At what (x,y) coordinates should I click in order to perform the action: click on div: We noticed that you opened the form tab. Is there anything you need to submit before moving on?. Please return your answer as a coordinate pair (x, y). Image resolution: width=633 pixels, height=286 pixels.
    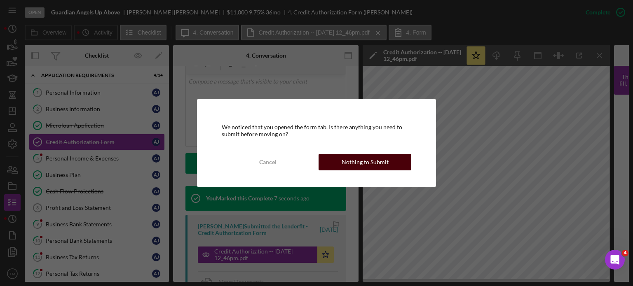
    Looking at the image, I should click on (316, 131).